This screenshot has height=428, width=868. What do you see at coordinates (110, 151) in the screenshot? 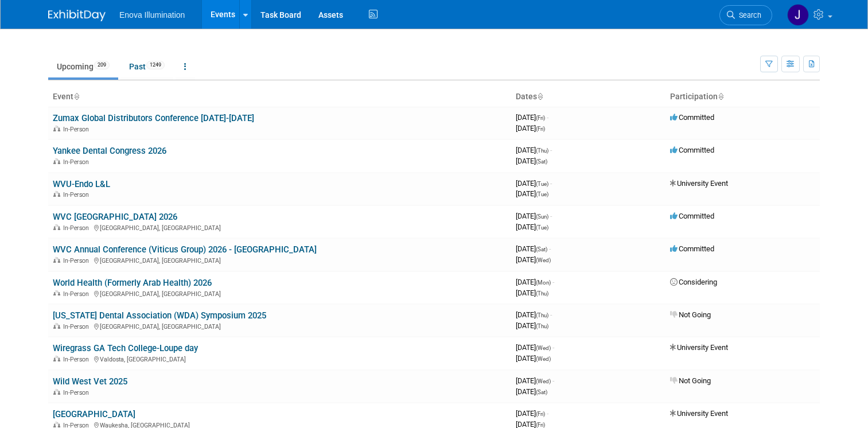
I see `a: Yankee Dental Congress 2026` at bounding box center [110, 151].